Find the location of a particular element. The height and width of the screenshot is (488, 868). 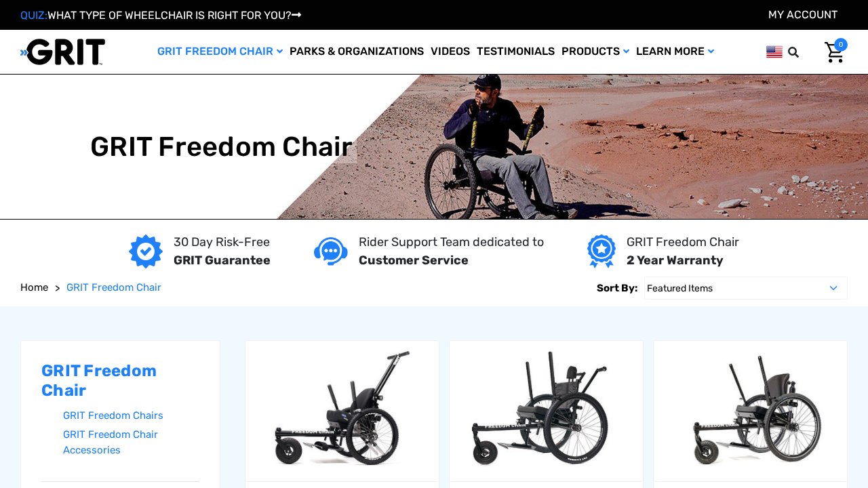

p: 30 Day Risk-Free is located at coordinates (222, 242).